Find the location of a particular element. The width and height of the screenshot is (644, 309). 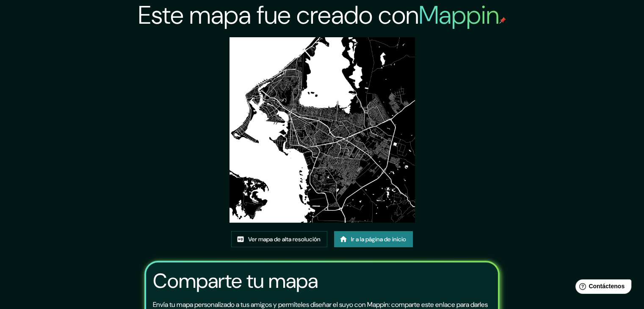

font: Ir a la página de inicio is located at coordinates (379, 239).